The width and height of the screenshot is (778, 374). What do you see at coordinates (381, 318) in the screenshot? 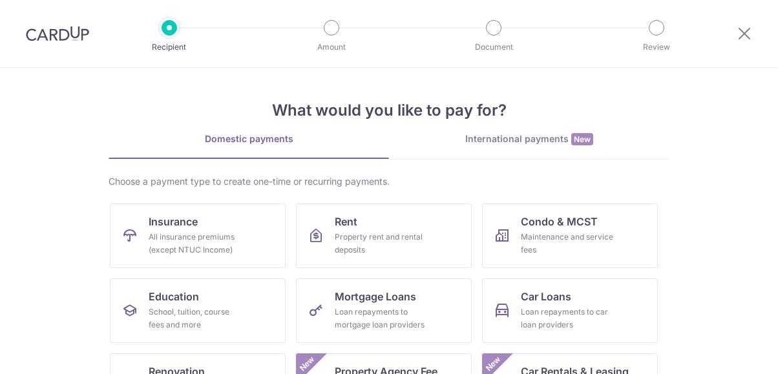
I see `div: Loan repayments to mortgage loan providers` at bounding box center [381, 318].